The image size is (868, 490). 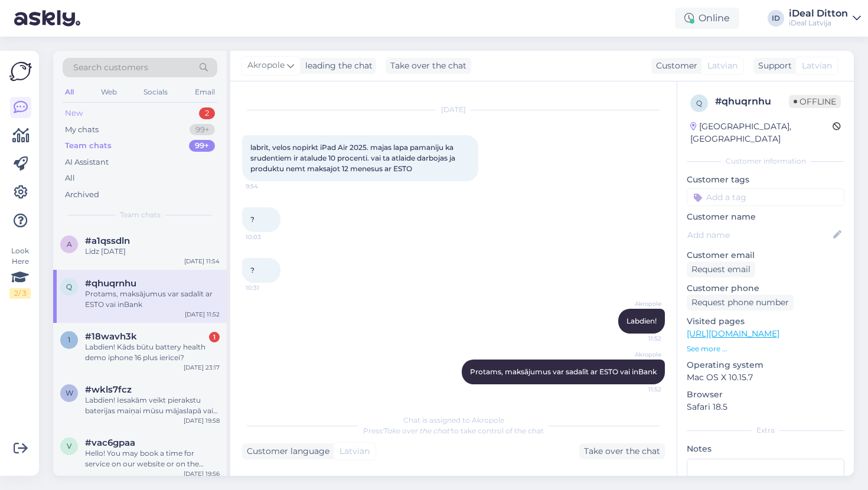 I want to click on div: # qhuqrnhu, so click(x=751, y=102).